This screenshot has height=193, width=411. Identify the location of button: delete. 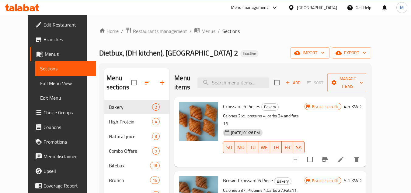
(357, 159).